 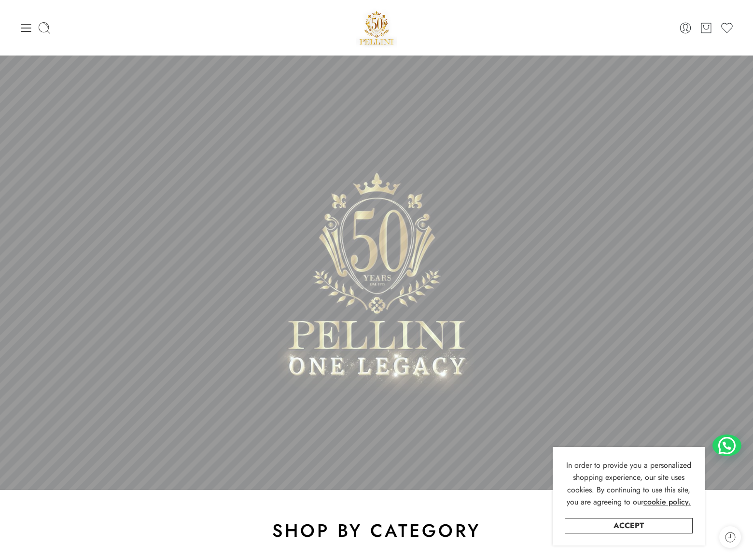 What do you see at coordinates (629, 483) in the screenshot?
I see `span: In order to provide you a personalized shopping experience, our site uses cookies. By continuing ...` at bounding box center [629, 483].